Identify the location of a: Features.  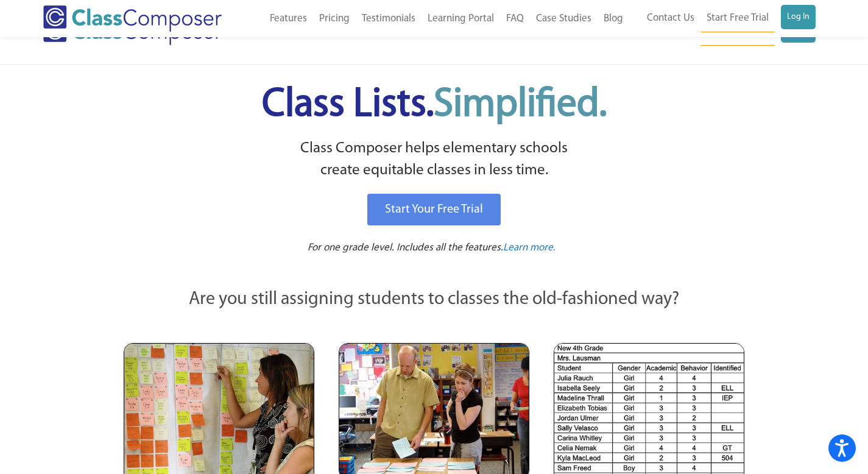
(288, 19).